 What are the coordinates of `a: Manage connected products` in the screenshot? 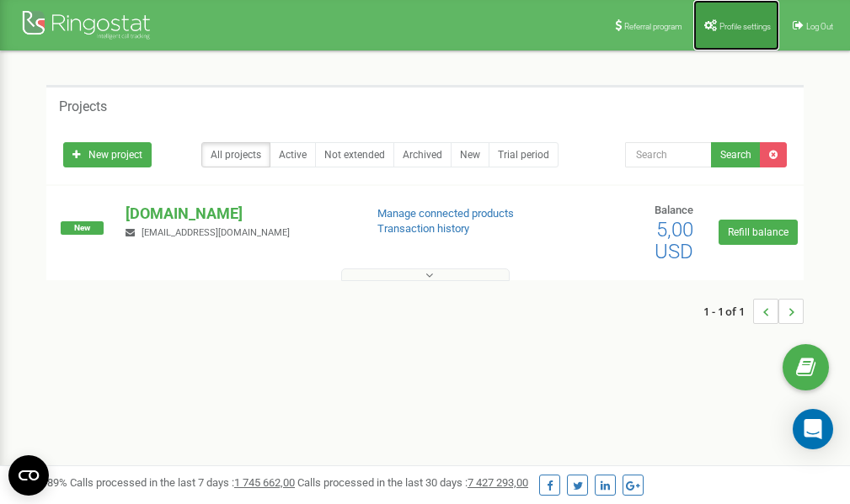 It's located at (446, 213).